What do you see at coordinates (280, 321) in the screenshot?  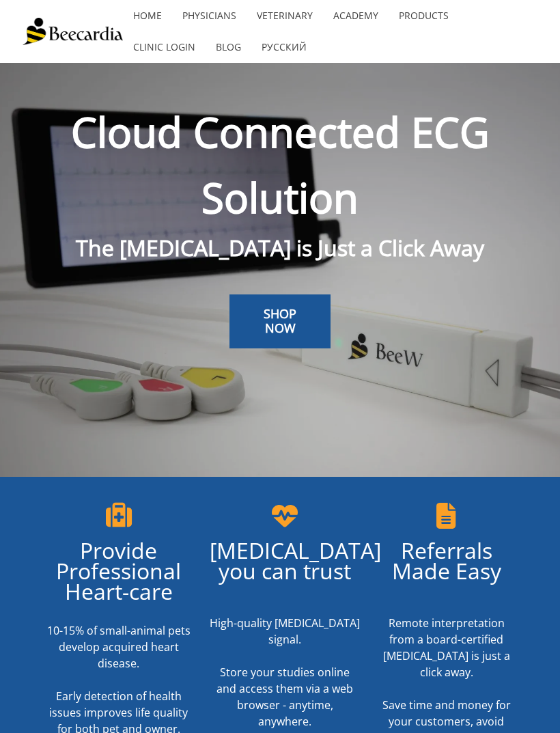 I see `span: SHOP NOW` at bounding box center [280, 321].